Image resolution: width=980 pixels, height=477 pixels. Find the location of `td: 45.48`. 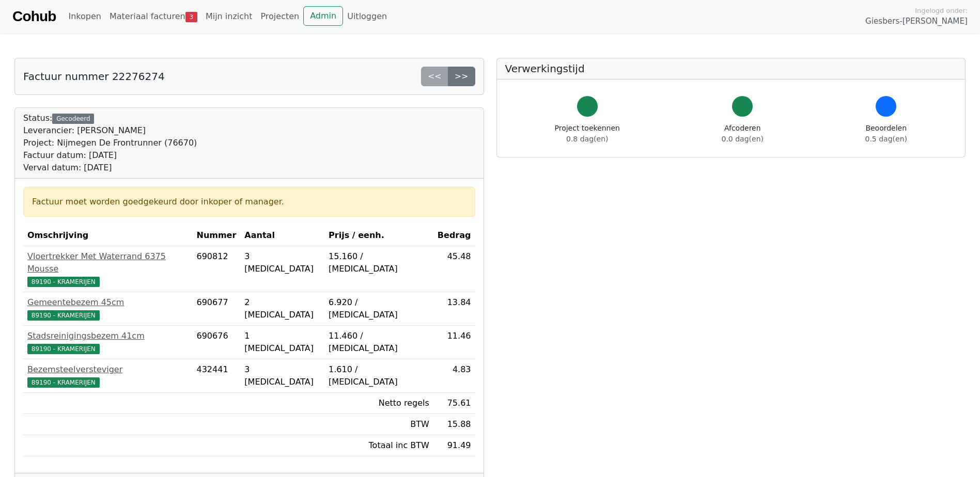

td: 45.48 is located at coordinates (454, 269).